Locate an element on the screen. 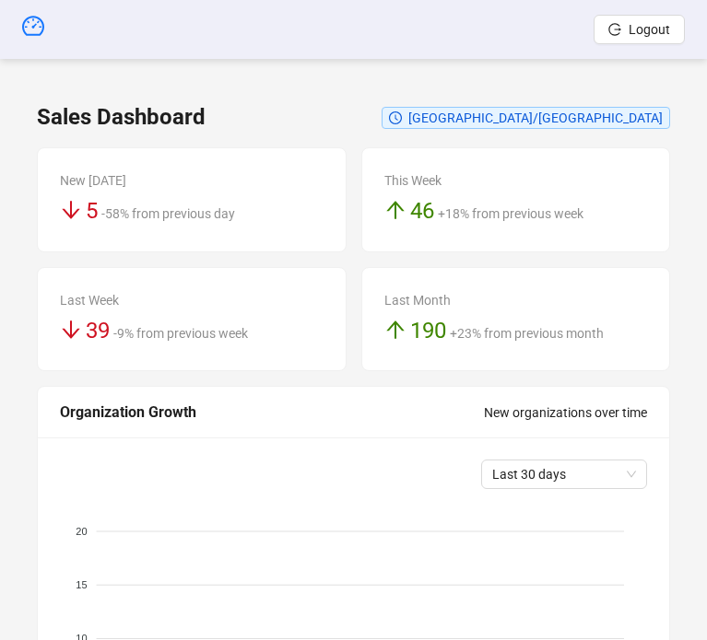 The image size is (707, 640). span: 46 is located at coordinates (422, 211).